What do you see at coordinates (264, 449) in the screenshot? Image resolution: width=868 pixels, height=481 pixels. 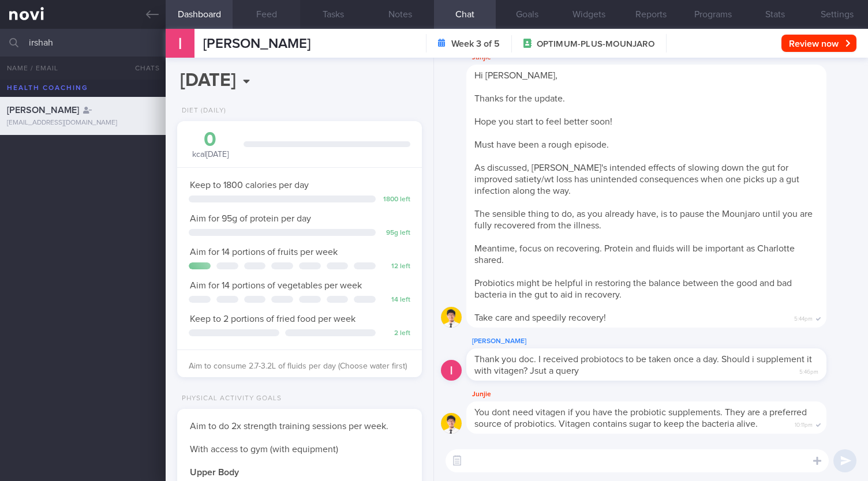 I see `span: With access to gym (with equipment)` at bounding box center [264, 449].